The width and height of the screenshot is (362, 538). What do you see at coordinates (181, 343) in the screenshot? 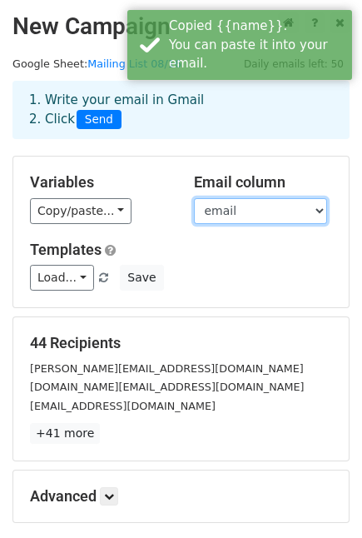
I see `h5: 44 Recipients` at bounding box center [181, 343].